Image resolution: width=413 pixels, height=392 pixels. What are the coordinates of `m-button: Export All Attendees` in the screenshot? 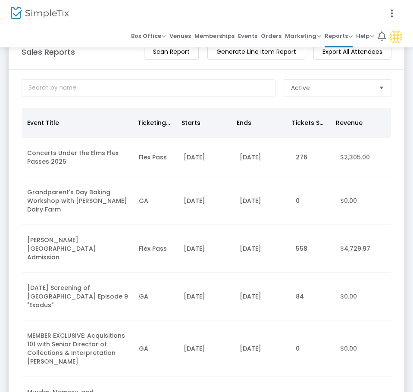 It's located at (352, 52).